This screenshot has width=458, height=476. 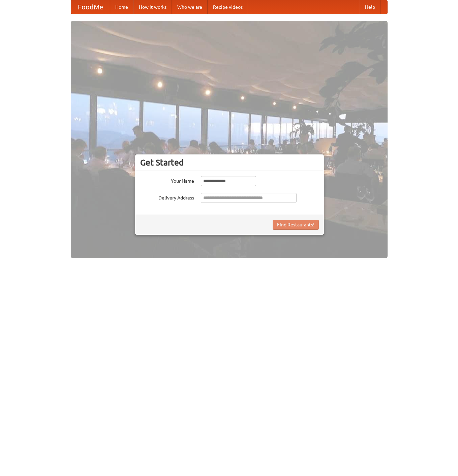 I want to click on a: Help, so click(x=370, y=7).